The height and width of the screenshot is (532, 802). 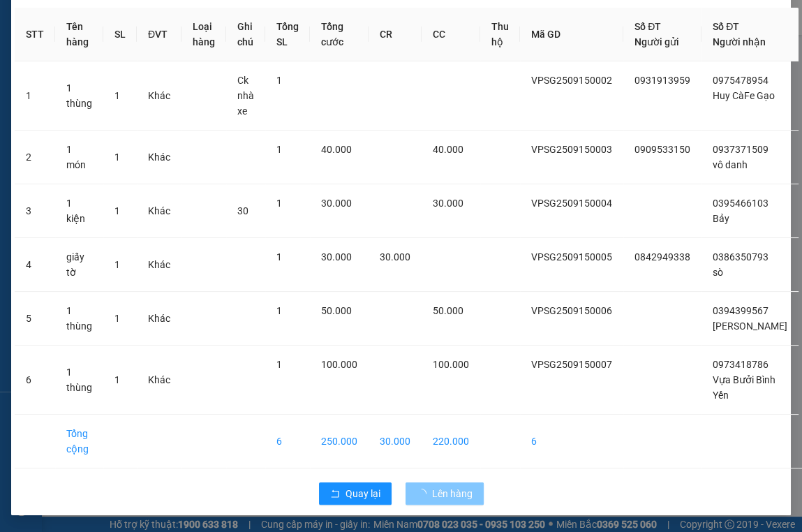 I want to click on span: VPSG2509150003, so click(x=572, y=149).